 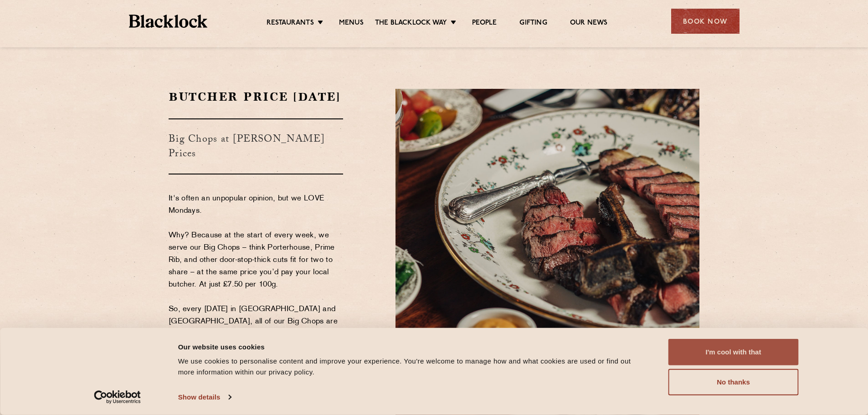 I want to click on div: Our website uses cookies, so click(x=413, y=347).